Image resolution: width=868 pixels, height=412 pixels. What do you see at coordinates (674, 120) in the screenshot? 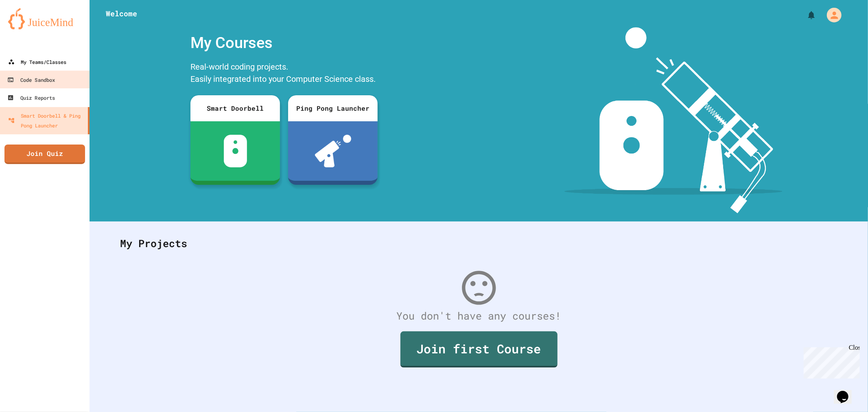
I see `img: banner-image-my-projects.png` at bounding box center [674, 120].